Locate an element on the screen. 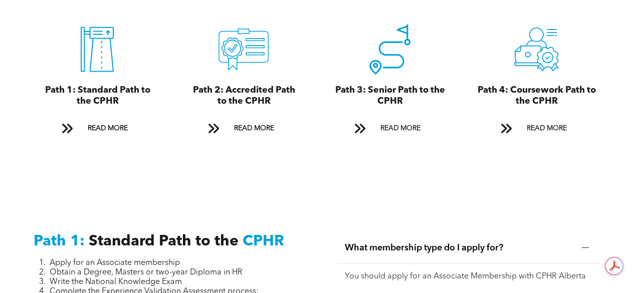 This screenshot has height=293, width=634. span: Path 4: Coursework Path to the CPHR is located at coordinates (536, 96).